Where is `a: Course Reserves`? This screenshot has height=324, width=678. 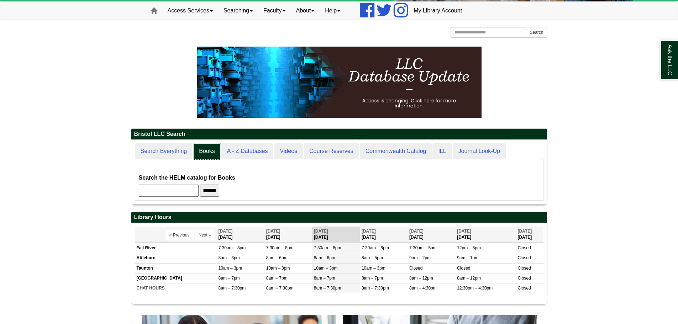 a: Course Reserves is located at coordinates (331, 151).